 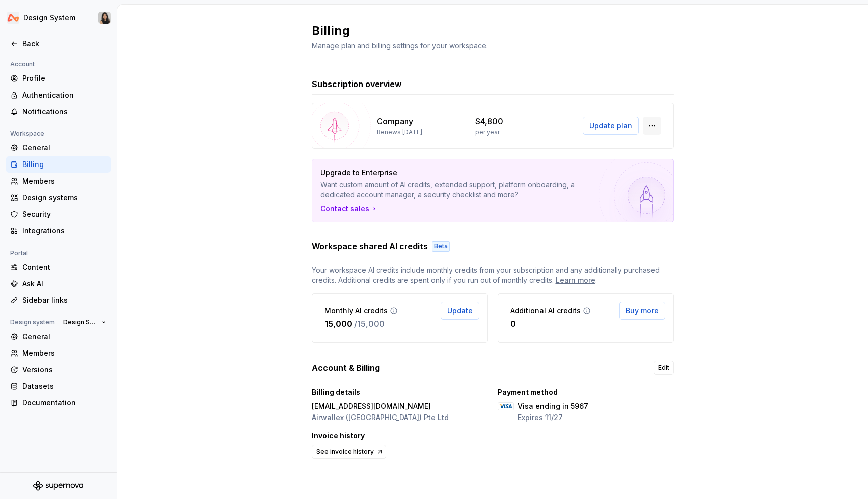 I want to click on p: Visa ending in 5967, so click(x=553, y=406).